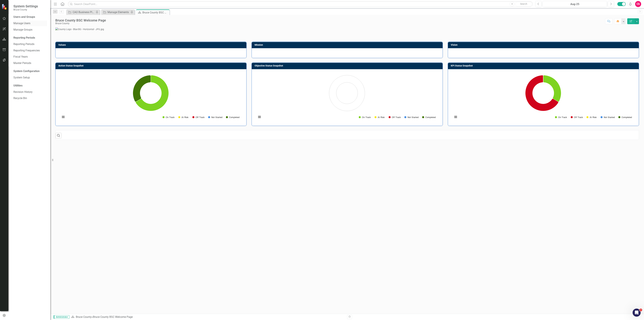  What do you see at coordinates (30, 63) in the screenshot?
I see `a: Master Periods` at bounding box center [30, 63].